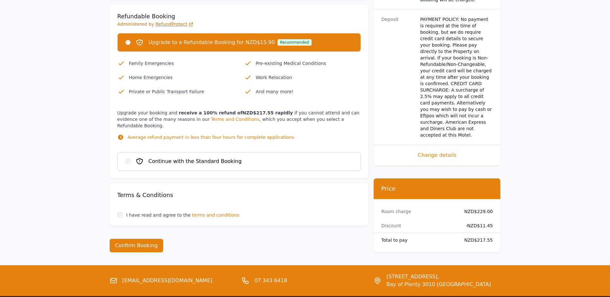  I want to click on a: Terms and Conditions, so click(235, 119).